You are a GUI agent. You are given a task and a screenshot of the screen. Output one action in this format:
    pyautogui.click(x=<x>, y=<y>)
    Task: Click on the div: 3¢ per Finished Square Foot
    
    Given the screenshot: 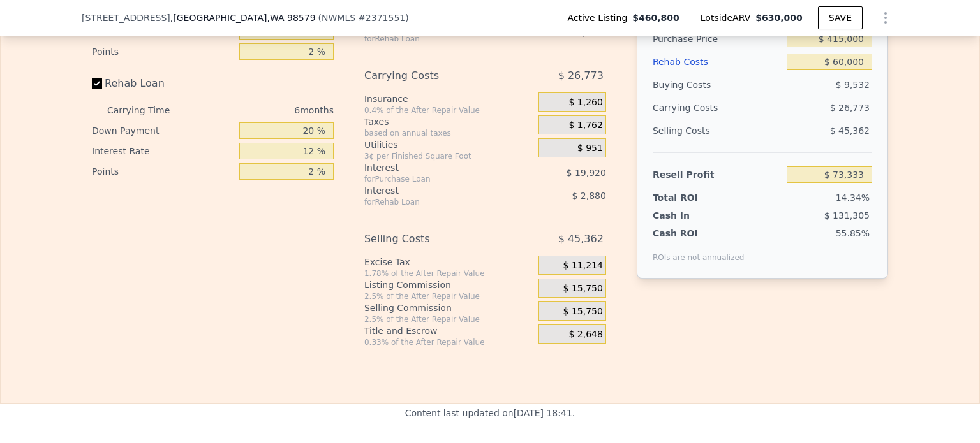 What is the action you would take?
    pyautogui.click(x=449, y=156)
    